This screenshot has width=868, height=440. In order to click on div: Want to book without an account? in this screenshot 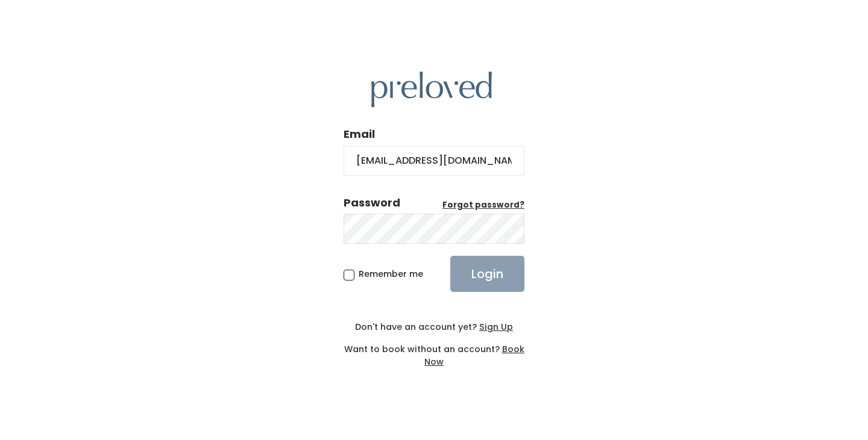, I will do `click(434, 351)`.